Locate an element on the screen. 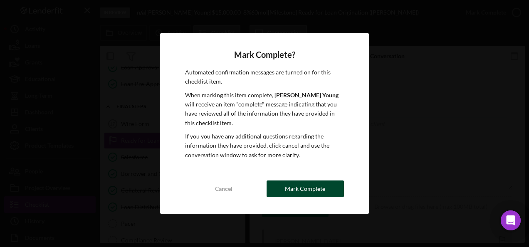 The width and height of the screenshot is (529, 247). p: Automated confirmation messages are turned on for this checklist item. is located at coordinates (264, 77).